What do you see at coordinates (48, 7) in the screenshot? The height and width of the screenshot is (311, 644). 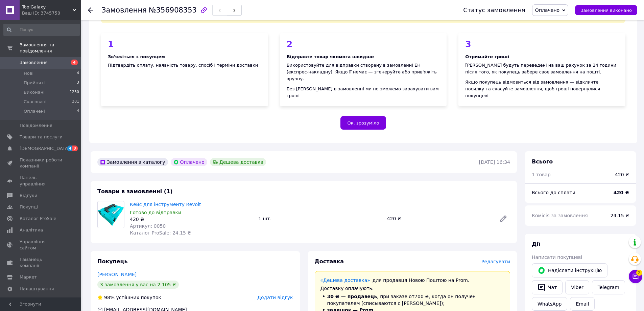 I see `span: ToolGalaxy` at bounding box center [48, 7].